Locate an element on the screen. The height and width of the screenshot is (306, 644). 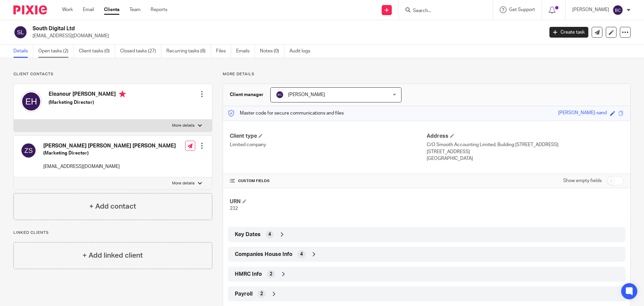
span: Key Dates is located at coordinates (248, 234).